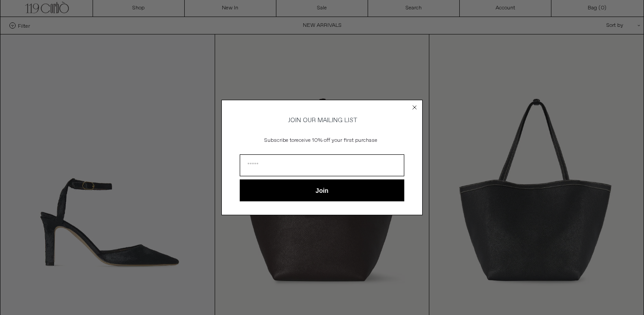  I want to click on span: JOIN OUR MAILING LIST, so click(322, 120).